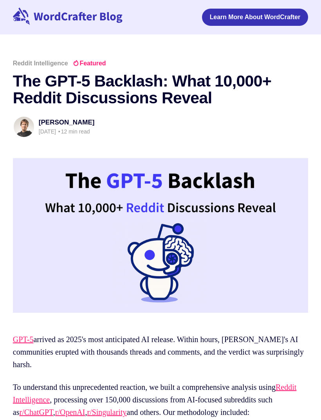  I want to click on a: Read more of Federico Pascual, so click(24, 127).